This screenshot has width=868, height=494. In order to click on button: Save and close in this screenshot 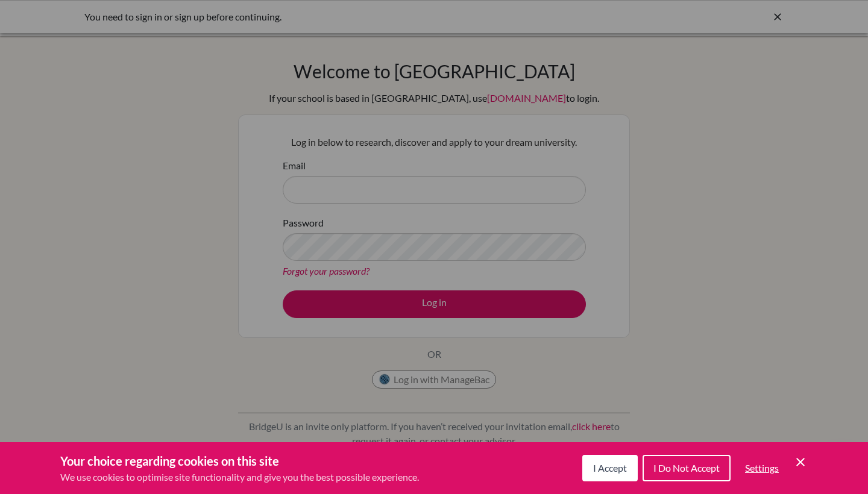, I will do `click(800, 462)`.